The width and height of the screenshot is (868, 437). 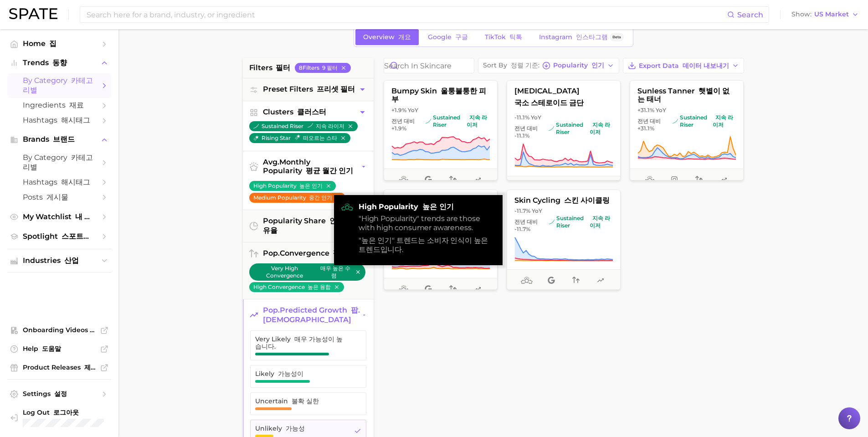 What do you see at coordinates (336, 89) in the screenshot?
I see `font: 프리셋 필터` at bounding box center [336, 89].